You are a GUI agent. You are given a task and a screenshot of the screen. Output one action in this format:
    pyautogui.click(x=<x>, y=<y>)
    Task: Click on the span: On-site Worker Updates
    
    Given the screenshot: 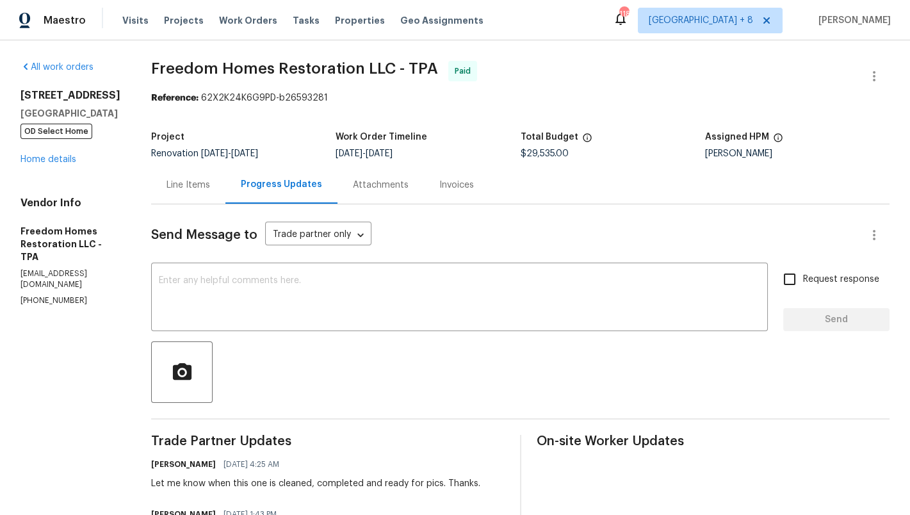 What is the action you would take?
    pyautogui.click(x=714, y=441)
    